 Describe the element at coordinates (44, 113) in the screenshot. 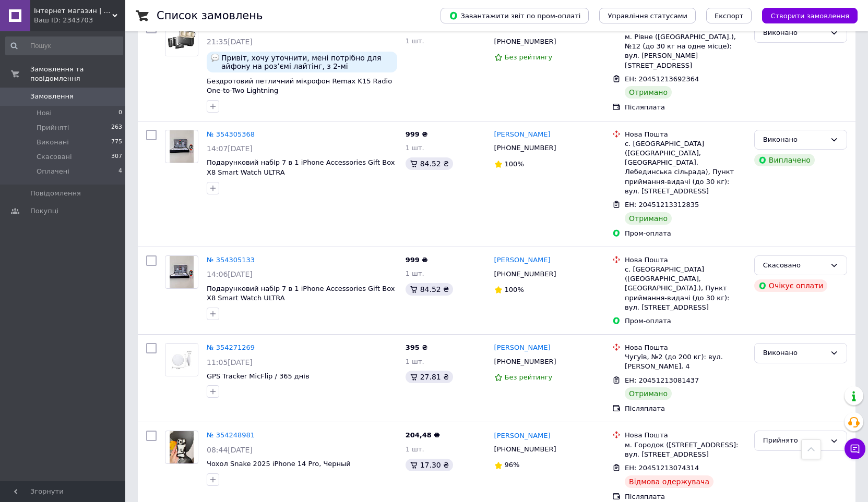

I see `span: Нові` at that location.